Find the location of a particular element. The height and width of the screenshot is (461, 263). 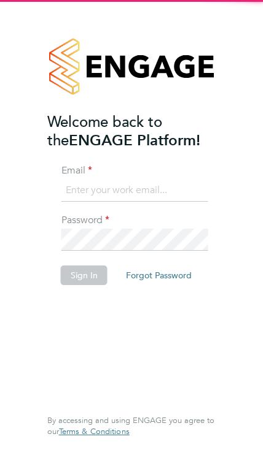

span: By accessing and using ENGAGE you agree to our is located at coordinates (131, 426).